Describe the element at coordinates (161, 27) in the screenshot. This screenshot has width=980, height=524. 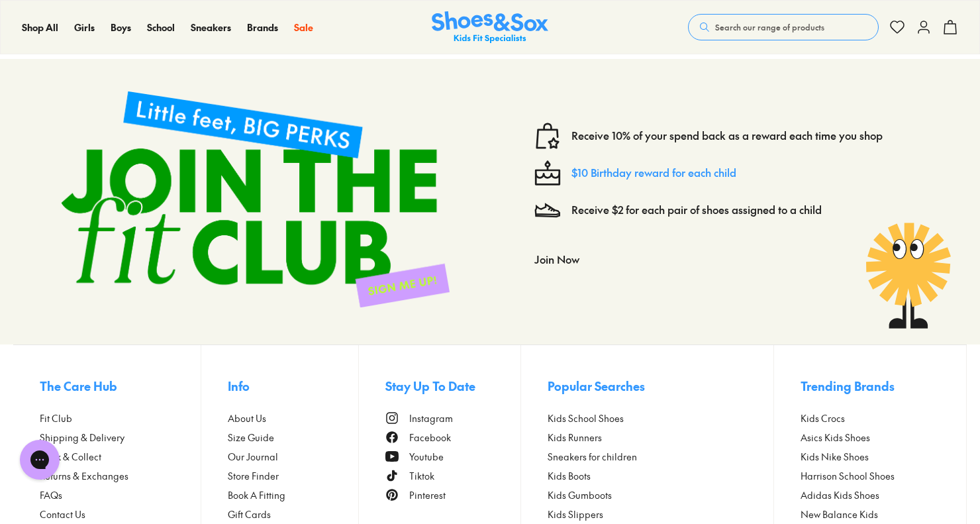
I see `span: School` at that location.